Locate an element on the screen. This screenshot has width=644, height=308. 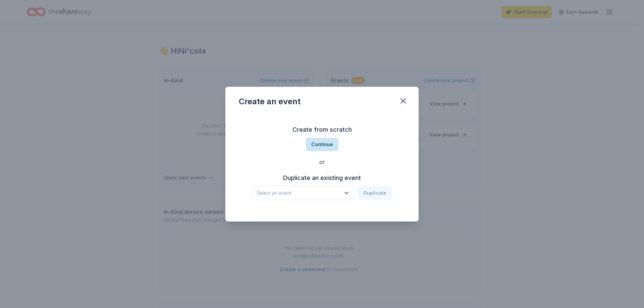
div: or is located at coordinates (322, 162).